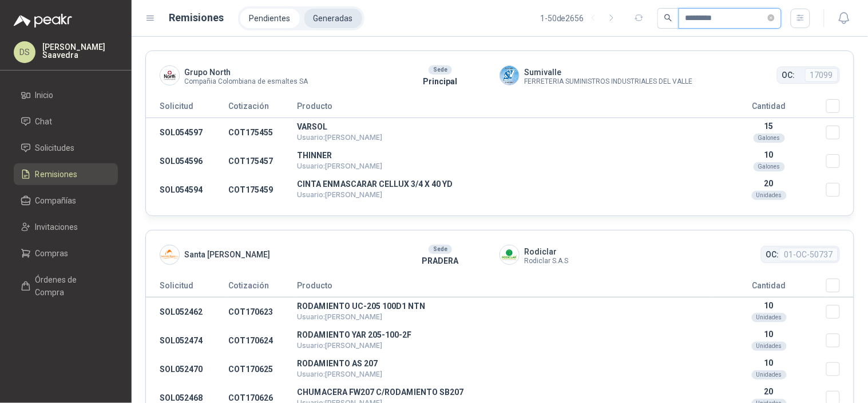 This screenshot has width=868, height=403. Describe the element at coordinates (56, 200) in the screenshot. I see `span: Compañías` at that location.